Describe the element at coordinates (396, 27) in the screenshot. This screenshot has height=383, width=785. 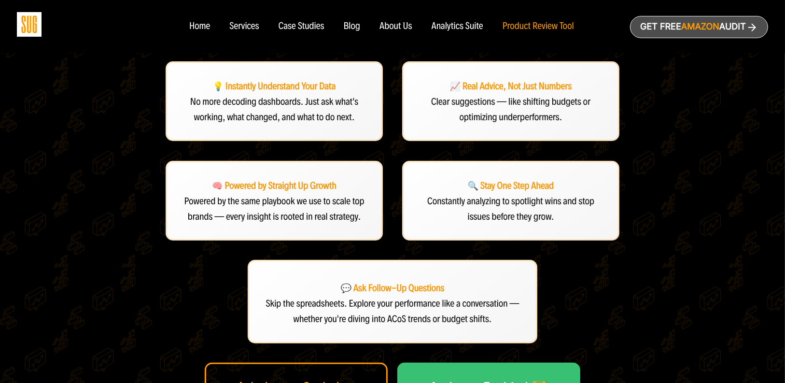
I see `div: About Us` at that location.